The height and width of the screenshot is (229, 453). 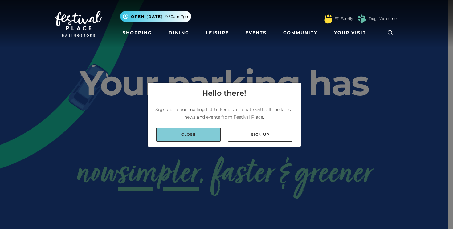 I want to click on a: Dogs Welcome!, so click(x=383, y=19).